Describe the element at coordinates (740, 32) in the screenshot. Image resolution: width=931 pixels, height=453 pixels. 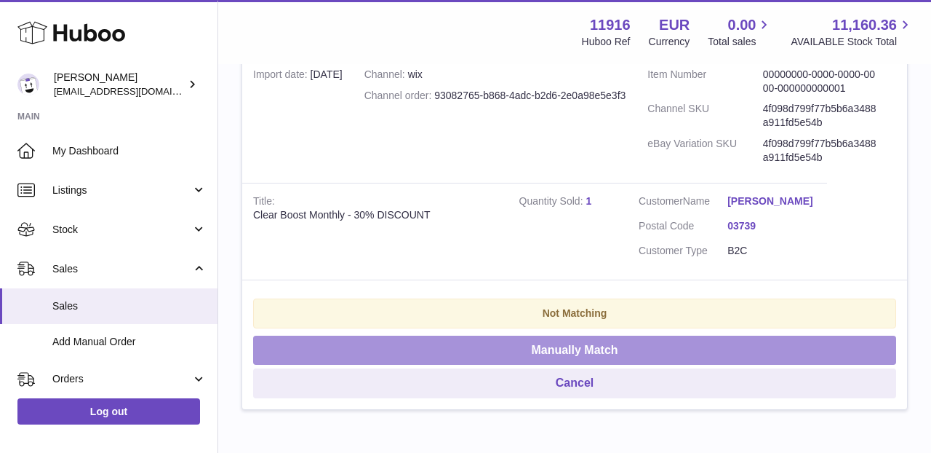
I see `a: 0.00 Total sales` at that location.